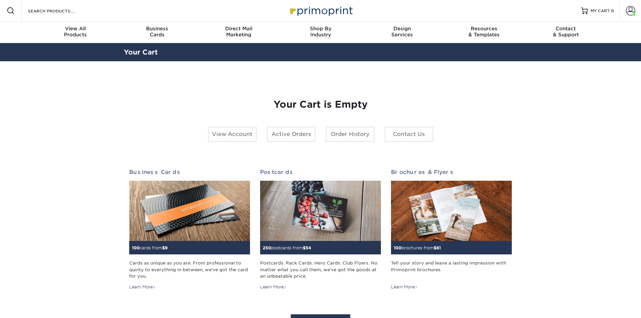 The image size is (641, 318). I want to click on a: BusinessCards, so click(157, 32).